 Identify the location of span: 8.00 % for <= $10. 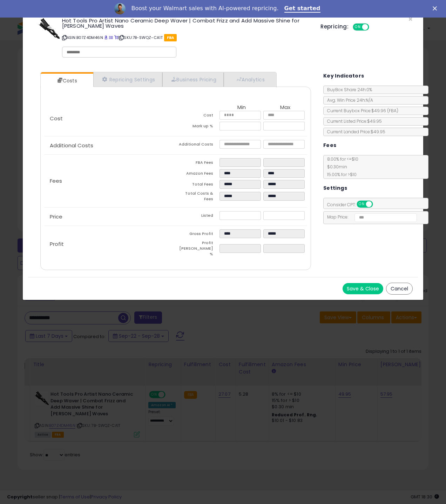
(341, 166).